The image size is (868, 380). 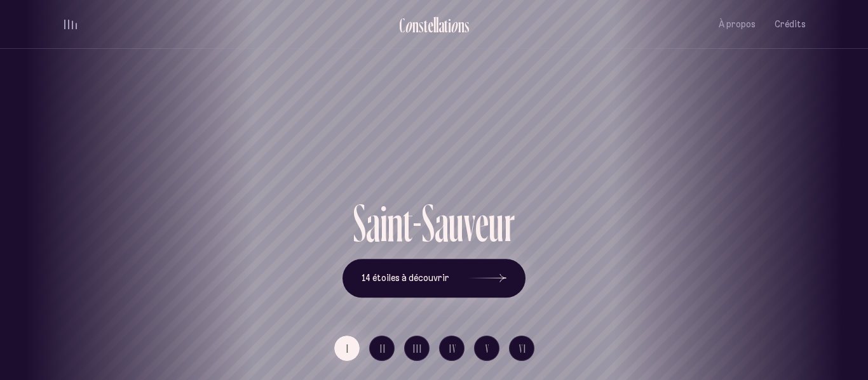 I want to click on span: II, so click(x=383, y=348).